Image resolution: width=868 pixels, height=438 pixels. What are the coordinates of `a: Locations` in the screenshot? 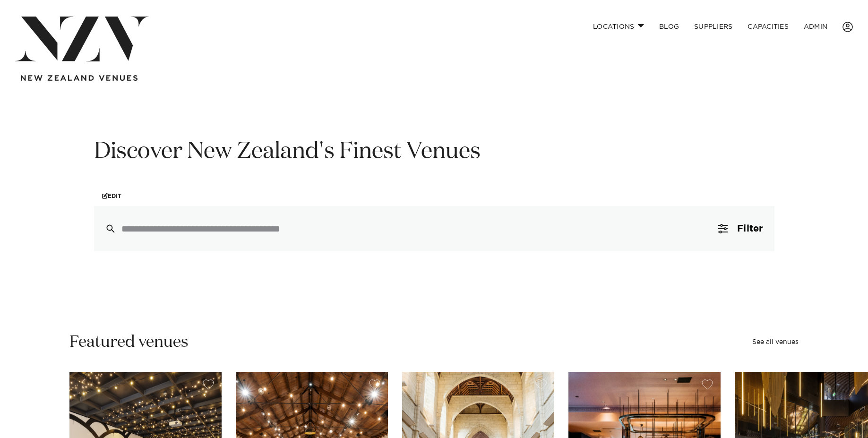 It's located at (619, 27).